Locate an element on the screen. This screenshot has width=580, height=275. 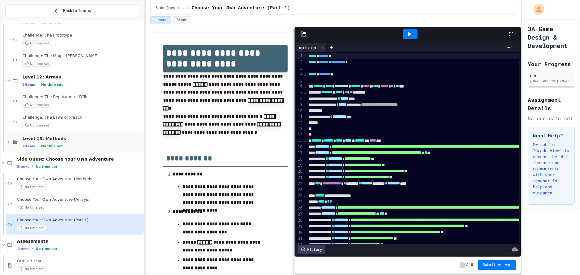
div: 4 is located at coordinates (300, 74).